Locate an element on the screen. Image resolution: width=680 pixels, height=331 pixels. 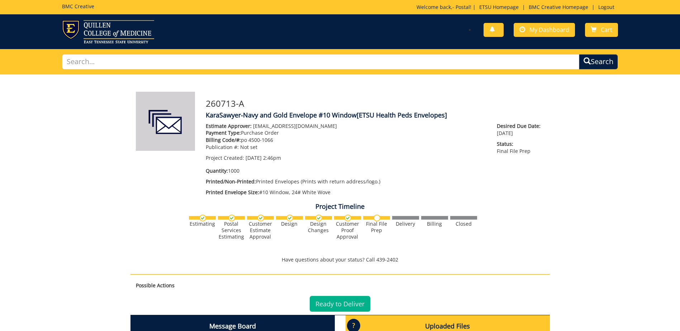
button: Search is located at coordinates (598, 62).